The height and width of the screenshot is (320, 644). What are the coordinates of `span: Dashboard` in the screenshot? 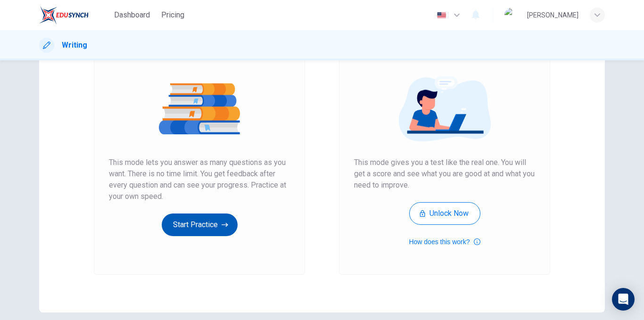 It's located at (132, 15).